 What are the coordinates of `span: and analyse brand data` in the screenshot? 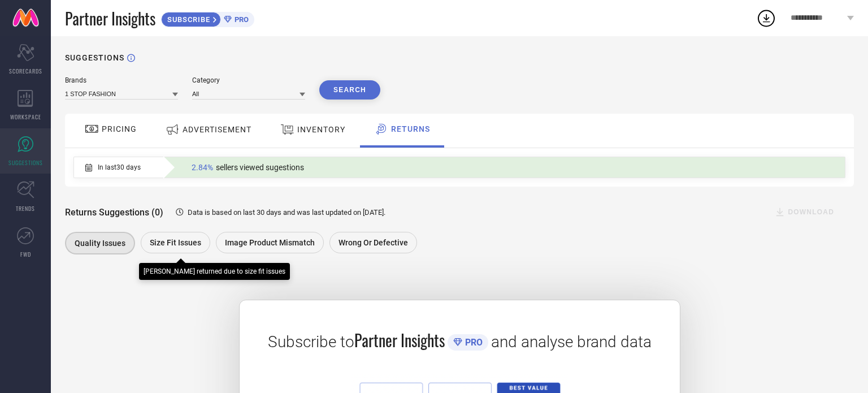 It's located at (571, 341).